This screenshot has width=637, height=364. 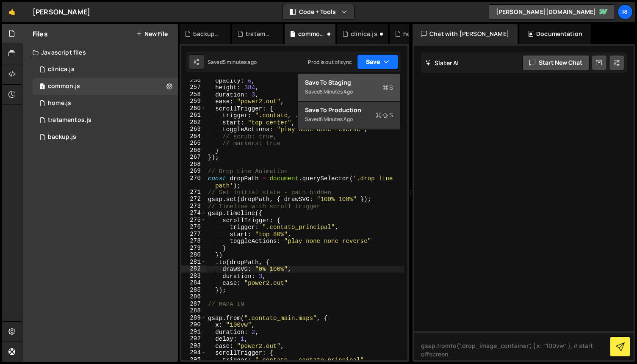 I want to click on div: Save to Staging, so click(x=349, y=82).